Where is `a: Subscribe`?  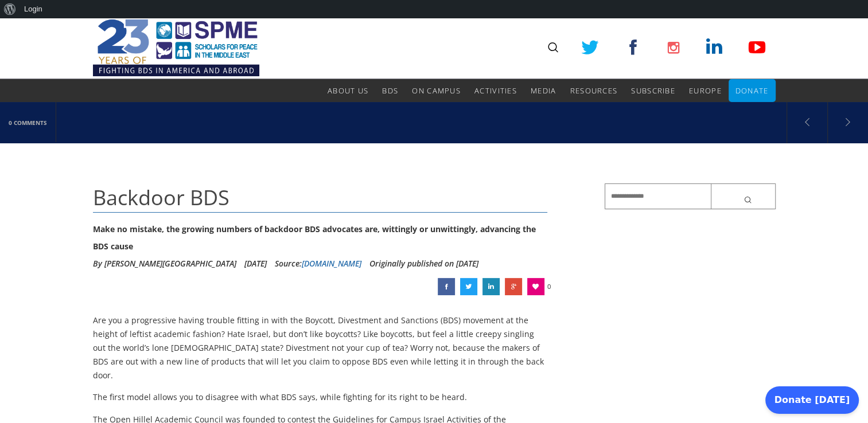 a: Subscribe is located at coordinates (653, 91).